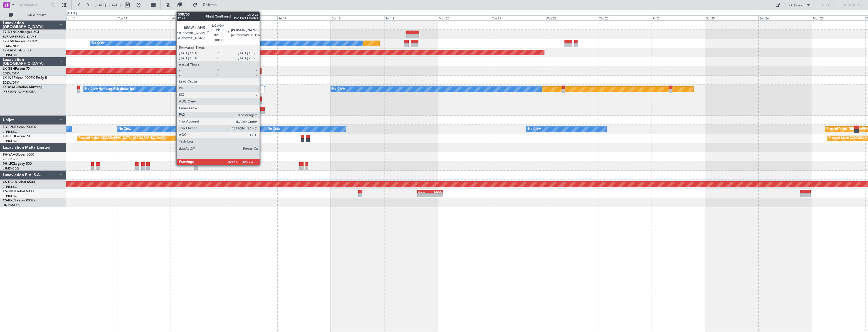  Describe the element at coordinates (678, 18) in the screenshot. I see `div: Fri 24` at that location.